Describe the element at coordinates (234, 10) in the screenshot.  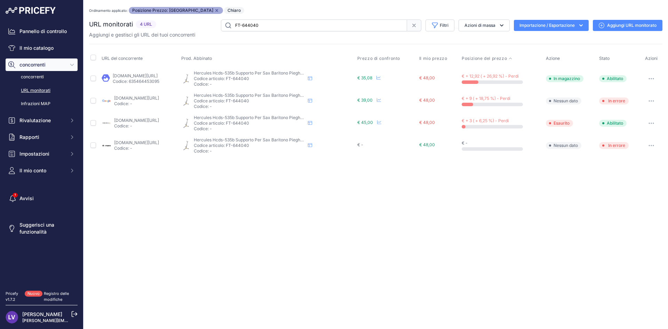
I see `button: Chiaro` at that location.